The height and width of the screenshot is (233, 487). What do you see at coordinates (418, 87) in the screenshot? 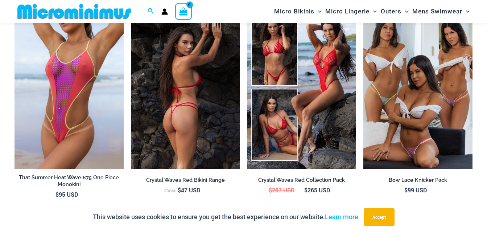
I see `img: Bow Lace Knicker Pack` at bounding box center [418, 87].